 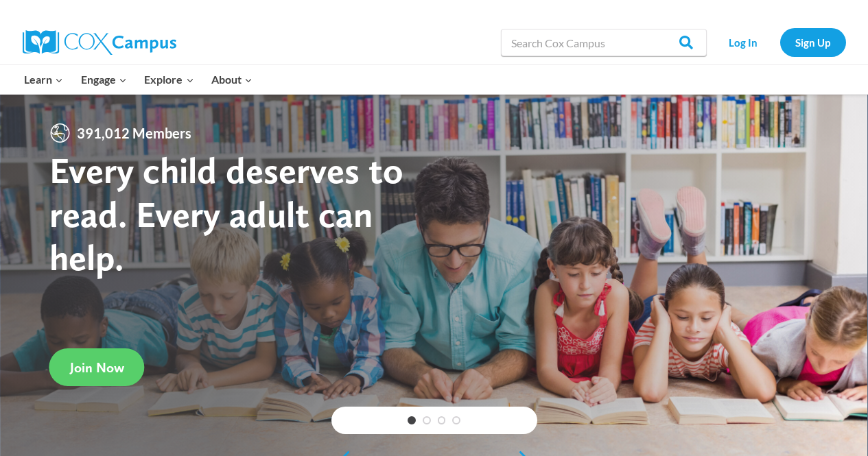 I want to click on nav: Secondary Navigation, so click(x=779, y=41).